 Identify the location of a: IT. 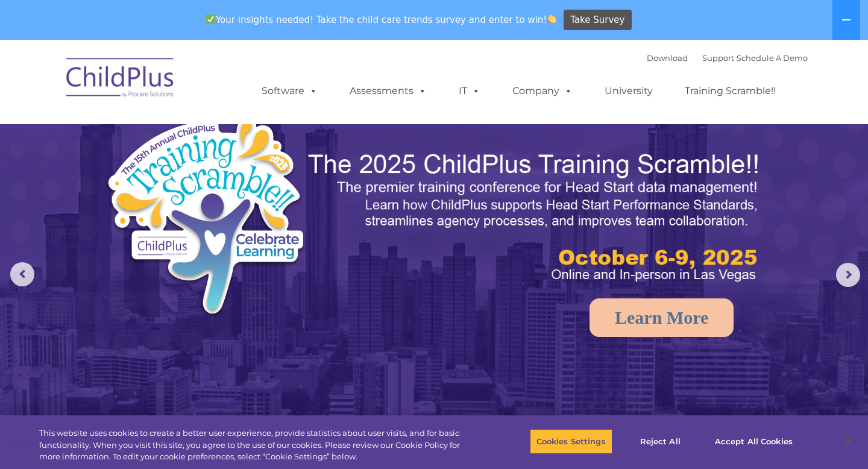
(469, 91).